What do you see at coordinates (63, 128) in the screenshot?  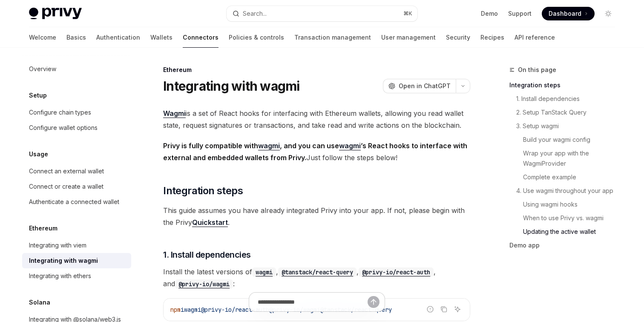 I see `div: Configure wallet options` at bounding box center [63, 128].